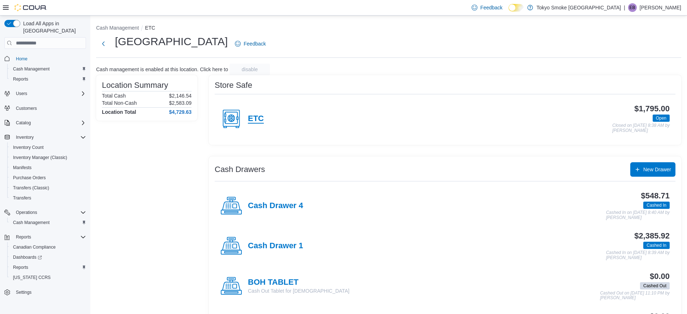 This screenshot has width=687, height=314. What do you see at coordinates (234, 85) in the screenshot?
I see `h3: Store Safe` at bounding box center [234, 85].